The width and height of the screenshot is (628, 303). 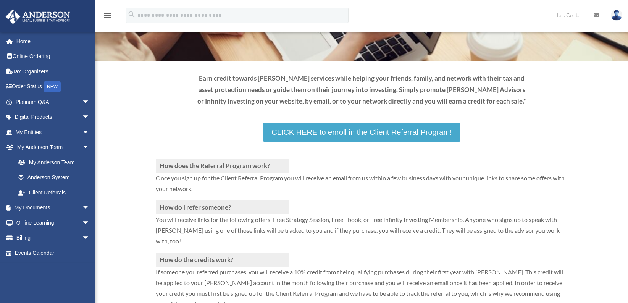 What do you see at coordinates (53, 223) in the screenshot?
I see `a: Online Learningarrow_drop_down` at bounding box center [53, 223].